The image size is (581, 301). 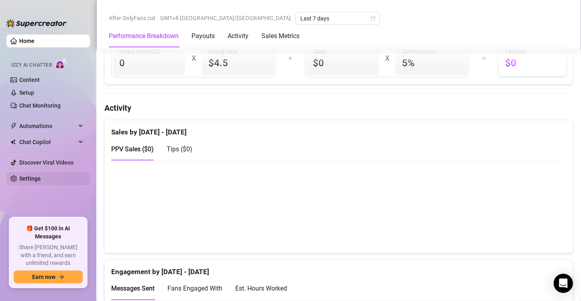 What do you see at coordinates (180, 149) in the screenshot?
I see `span: Tips ( $0 )` at bounding box center [180, 149].